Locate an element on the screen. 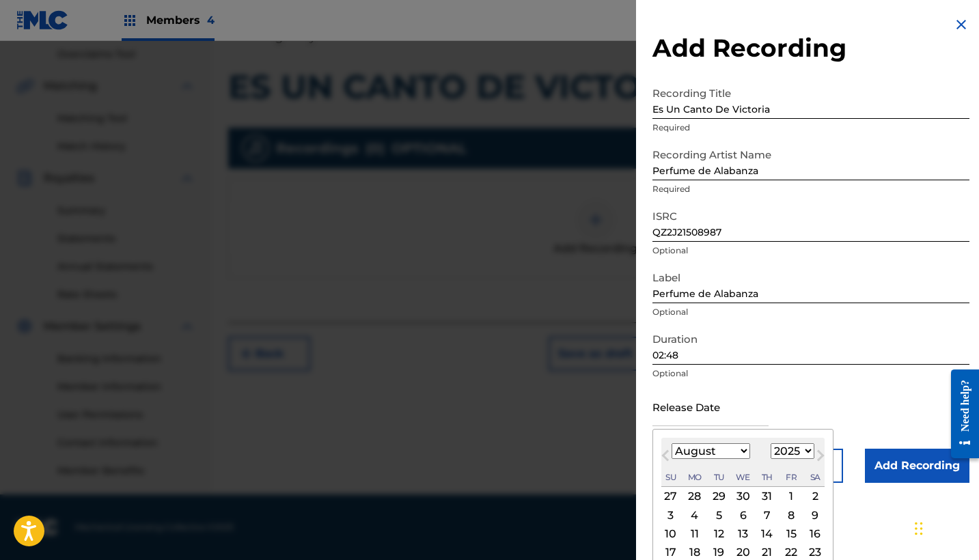 The width and height of the screenshot is (979, 560). div: Choose Friday, August 1st, 2025 is located at coordinates (791, 496).